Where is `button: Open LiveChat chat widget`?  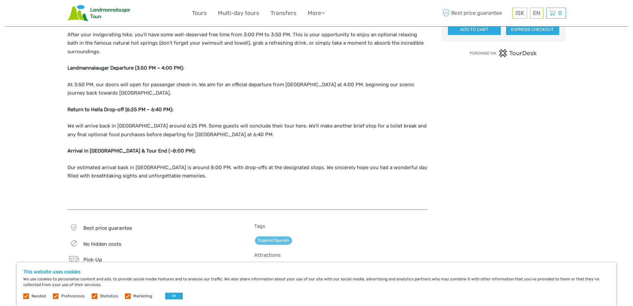 button: Open LiveChat chat widget is located at coordinates (80, 14).